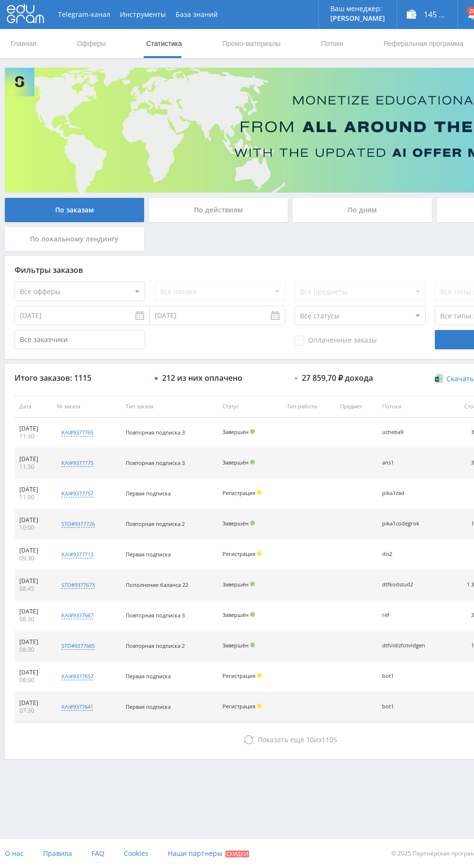 The image size is (474, 868). Describe the element at coordinates (33, 710) in the screenshot. I see `div: 07:30` at that location.